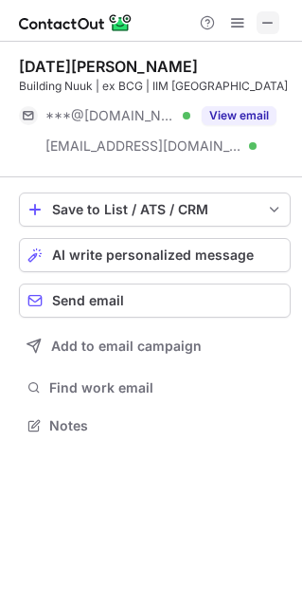 The width and height of the screenshot is (302, 606). Describe the element at coordinates (126, 346) in the screenshot. I see `span: Add to email campaign` at that location.